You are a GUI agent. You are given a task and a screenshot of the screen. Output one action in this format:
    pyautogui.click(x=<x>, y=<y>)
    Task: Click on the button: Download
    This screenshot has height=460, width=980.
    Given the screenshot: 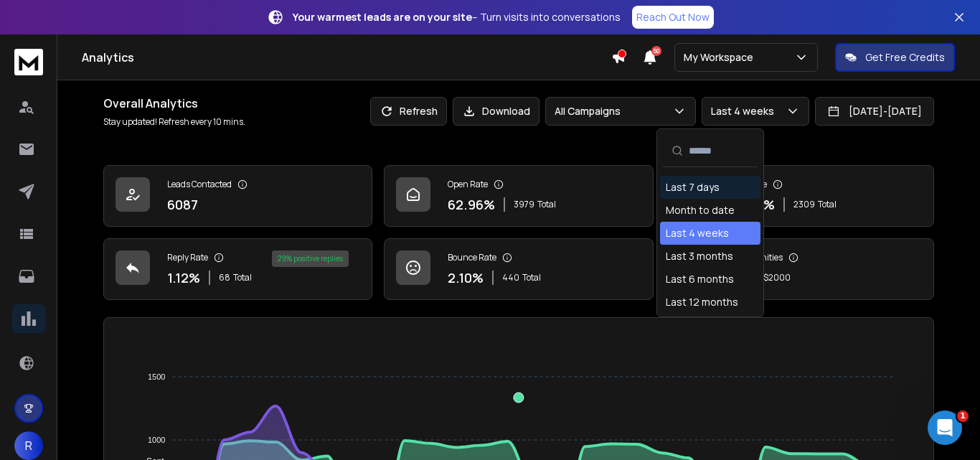 What is the action you would take?
    pyautogui.click(x=496, y=111)
    